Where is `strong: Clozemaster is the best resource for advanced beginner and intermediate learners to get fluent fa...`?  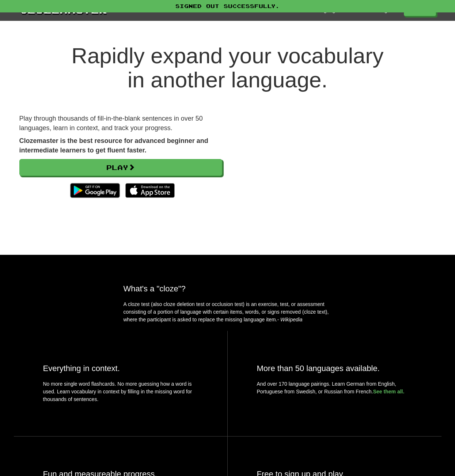 strong: Clozemaster is the best resource for advanced beginner and intermediate learners to get fluent fa... is located at coordinates (114, 145).